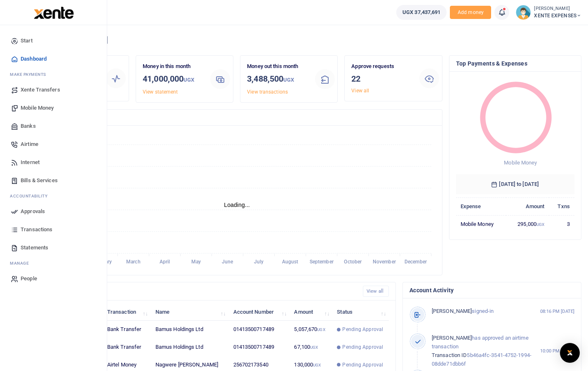 Image resolution: width=588 pixels, height=371 pixels. What do you see at coordinates (173, 79) in the screenshot?
I see `h3: 41,000,000` at bounding box center [173, 79].